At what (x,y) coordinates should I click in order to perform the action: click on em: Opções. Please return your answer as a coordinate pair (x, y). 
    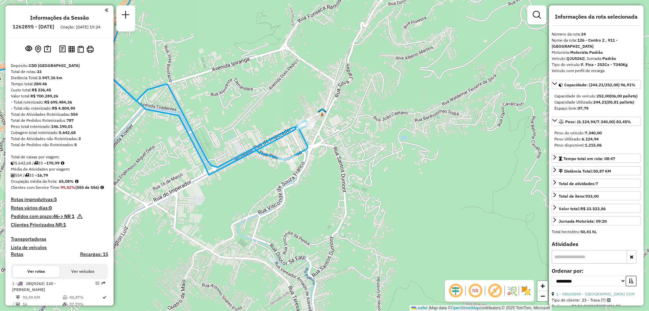
    Looking at the image, I should click on (97, 283).